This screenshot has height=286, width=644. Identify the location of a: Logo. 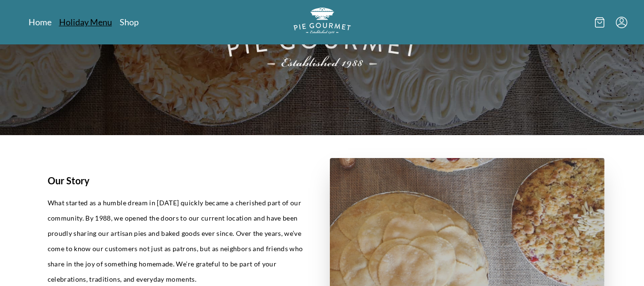
(322, 22).